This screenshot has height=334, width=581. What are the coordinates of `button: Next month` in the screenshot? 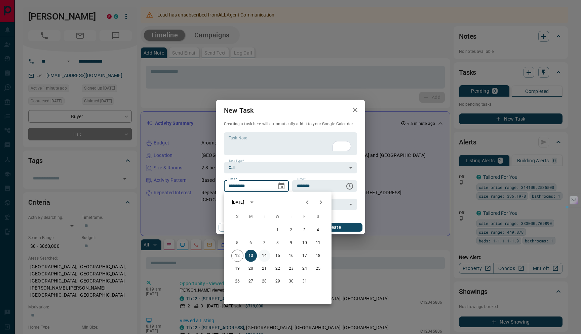 It's located at (321, 202).